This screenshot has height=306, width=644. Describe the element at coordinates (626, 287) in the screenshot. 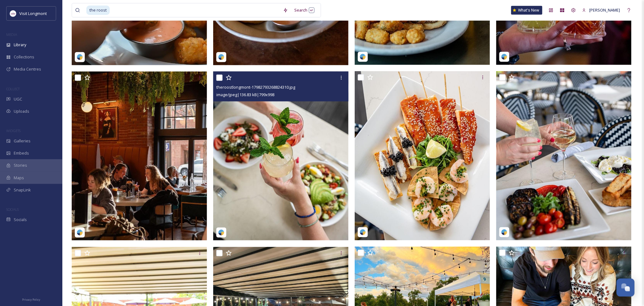

I see `button: Open Chat` at that location.